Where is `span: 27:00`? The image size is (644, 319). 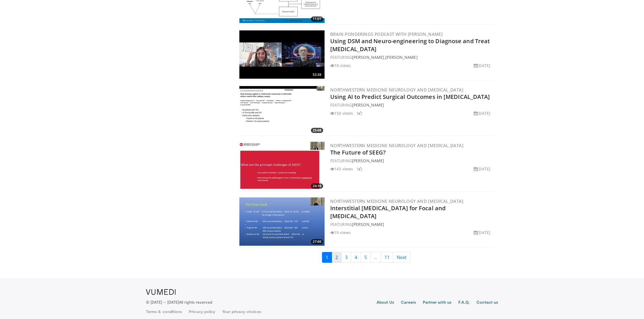 span: 27:00 is located at coordinates (317, 242).